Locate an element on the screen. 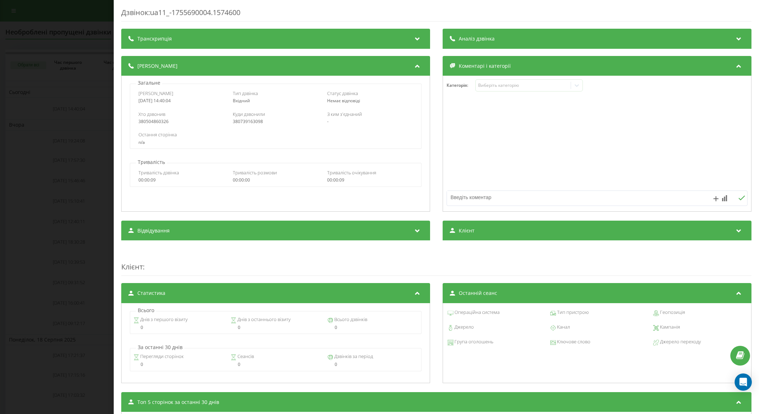  span: Кампанія is located at coordinates (669, 327).